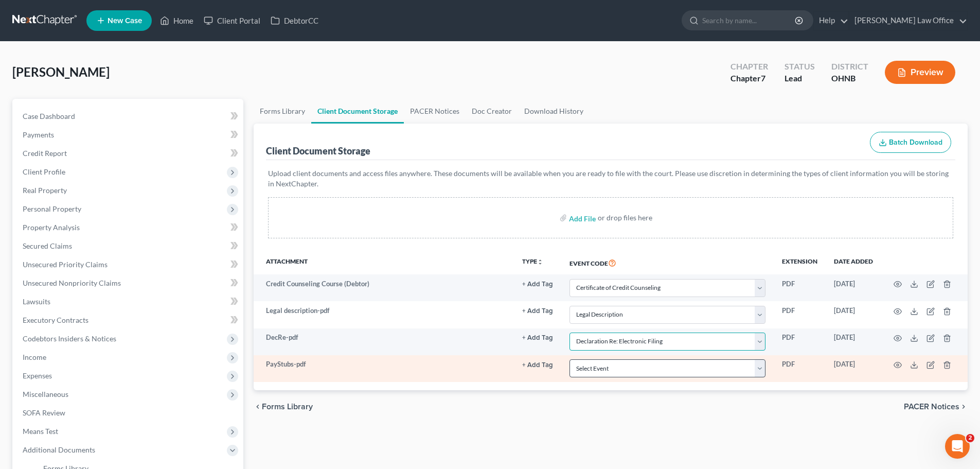  I want to click on div: or drop files here, so click(625, 218).